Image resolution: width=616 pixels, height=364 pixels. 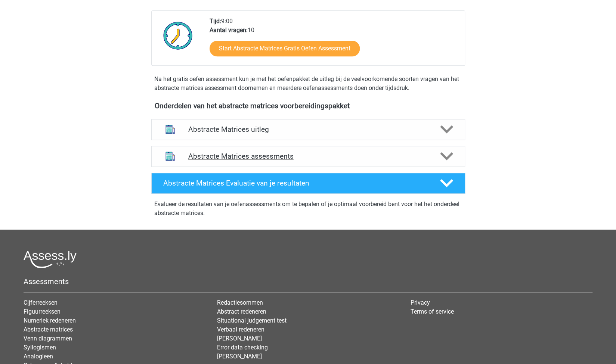 I want to click on a: Verbaal redeneren, so click(x=241, y=329).